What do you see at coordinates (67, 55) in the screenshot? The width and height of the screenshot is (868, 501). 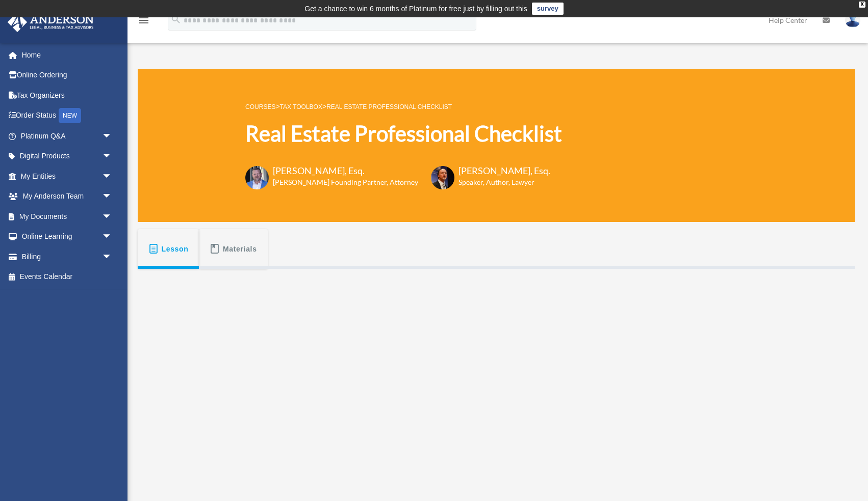 I see `a: Home` at bounding box center [67, 55].